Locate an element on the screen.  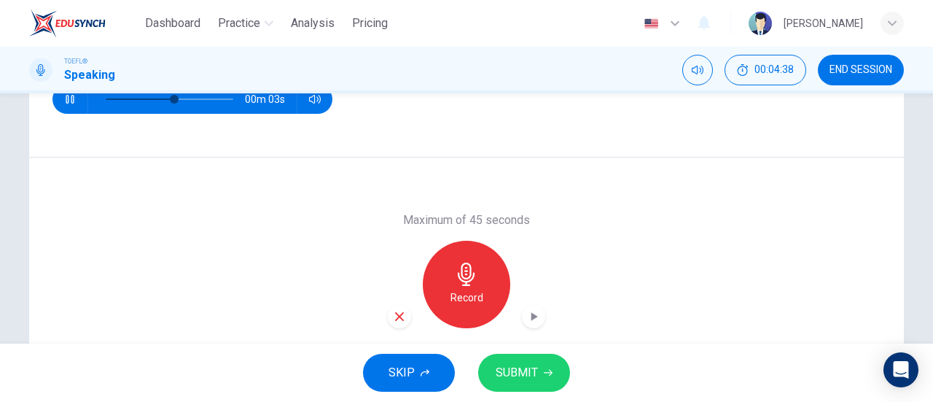
span: Dashboard is located at coordinates (173, 23).